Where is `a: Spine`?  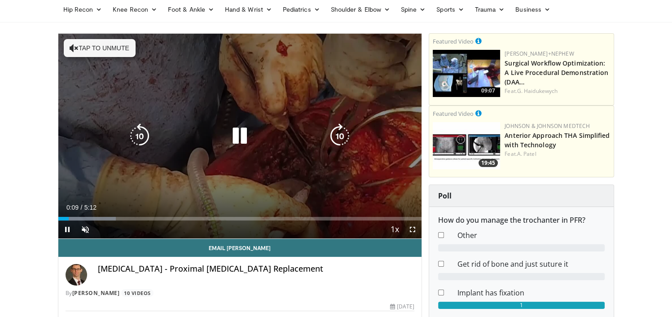 a: Spine is located at coordinates (413, 9).